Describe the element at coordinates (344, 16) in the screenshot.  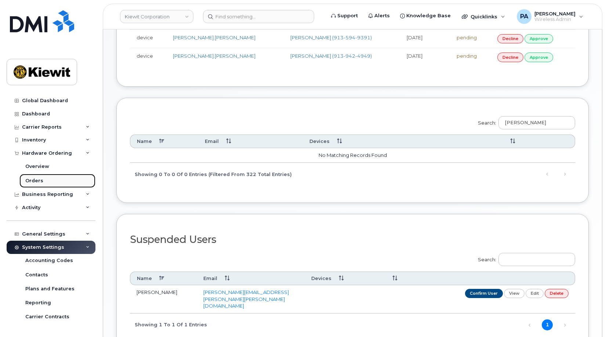
I see `a: Support` at that location.